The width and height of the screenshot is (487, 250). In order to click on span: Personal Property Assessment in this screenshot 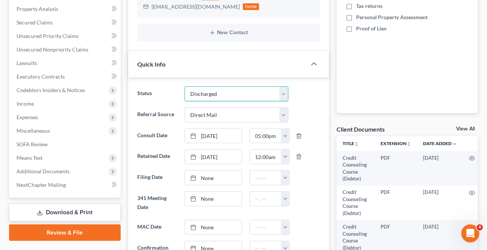, I will do `click(392, 17)`.